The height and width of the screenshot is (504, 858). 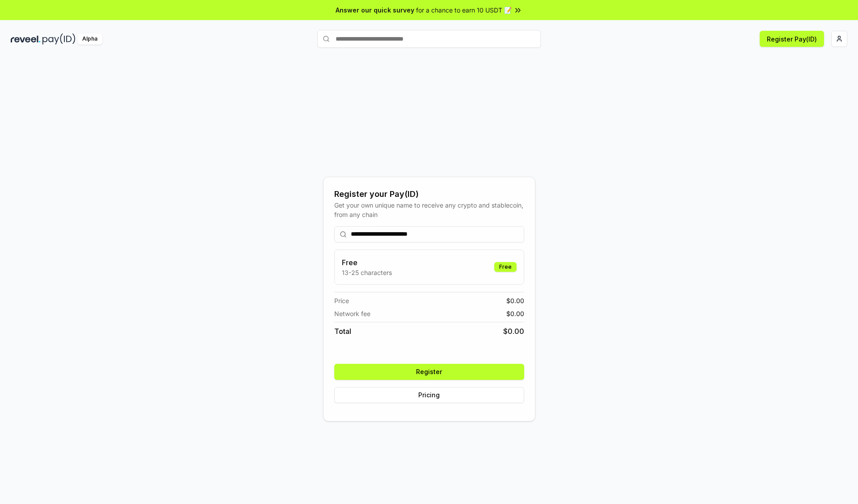 I want to click on span: Price, so click(x=341, y=301).